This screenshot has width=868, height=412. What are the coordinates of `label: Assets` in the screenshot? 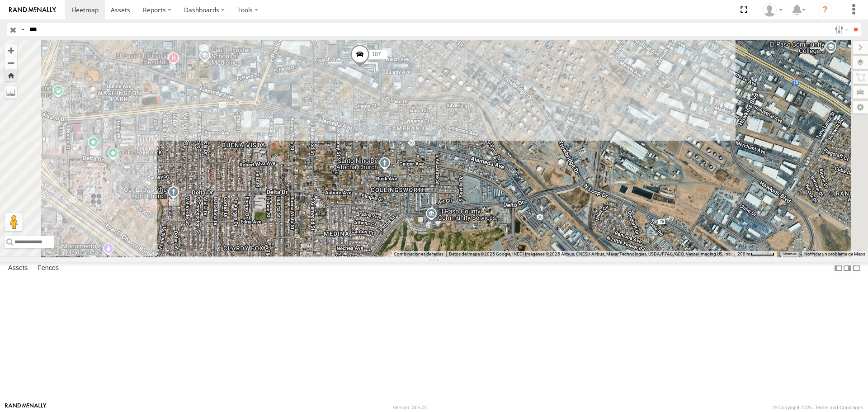 It's located at (18, 269).